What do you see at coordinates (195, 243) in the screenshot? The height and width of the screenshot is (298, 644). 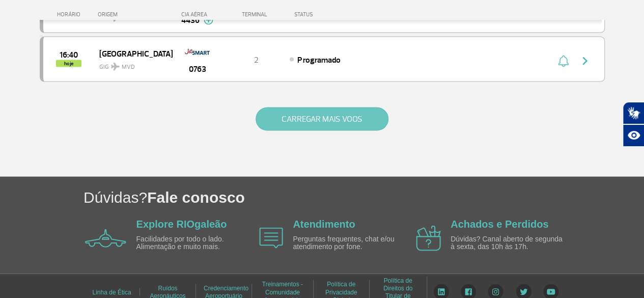 I see `p: Facilidades por todo o lado. Alimentação e muito mais.` at bounding box center [195, 243].